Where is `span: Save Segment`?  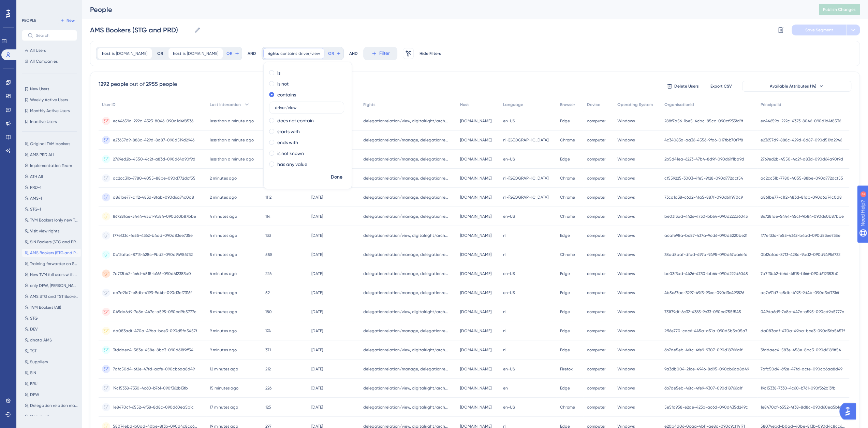 span: Save Segment is located at coordinates (820, 30).